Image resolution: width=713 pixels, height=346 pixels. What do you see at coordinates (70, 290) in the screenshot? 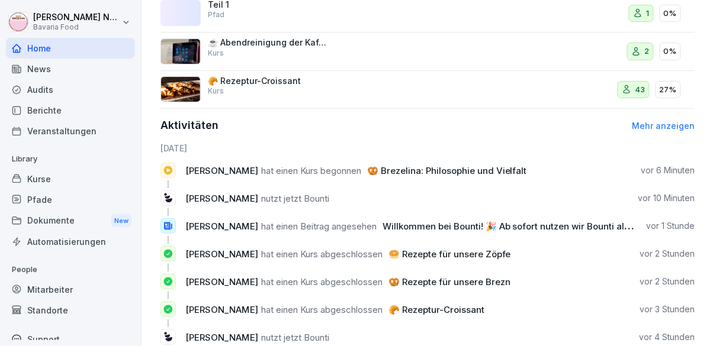
I see `div: Mitarbeiter` at bounding box center [70, 290].